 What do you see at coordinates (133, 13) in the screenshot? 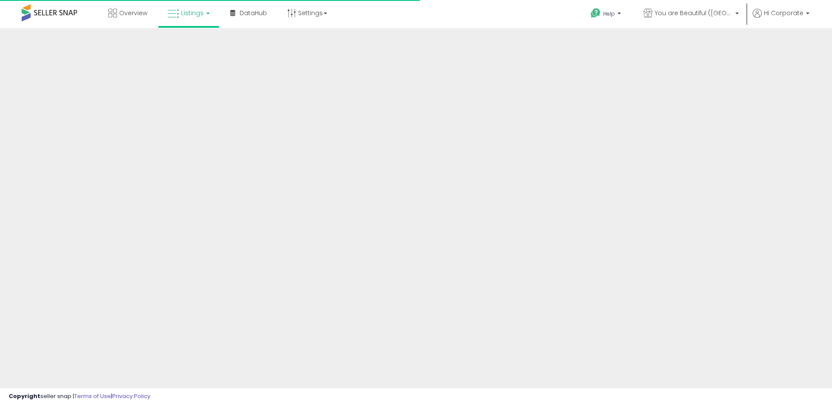
I see `span: Overview` at bounding box center [133, 13].